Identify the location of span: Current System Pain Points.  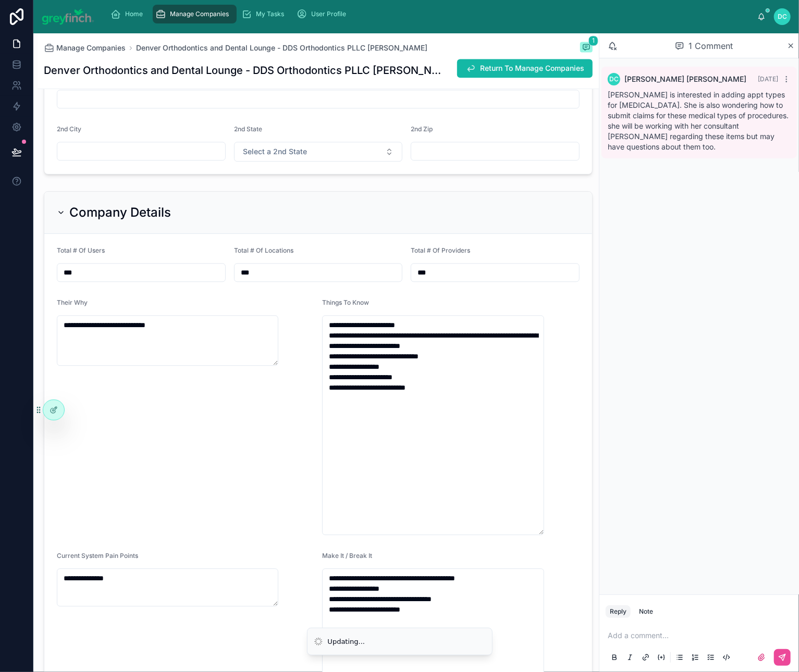
(97, 555).